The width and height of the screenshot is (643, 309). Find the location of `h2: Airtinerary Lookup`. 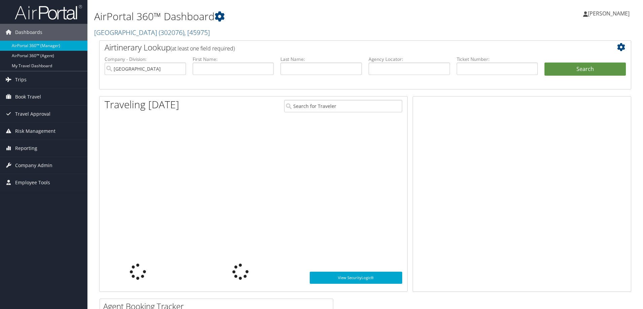

h2: Airtinerary Lookup is located at coordinates (343, 47).